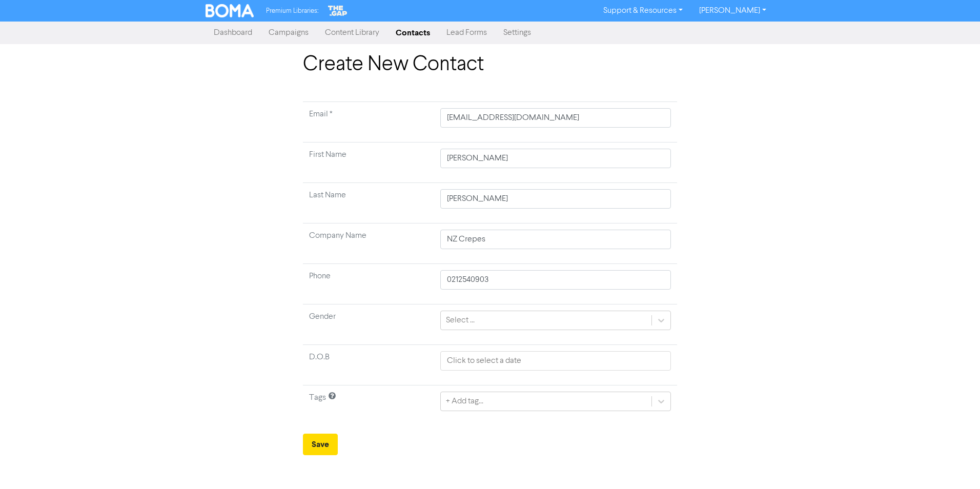  Describe the element at coordinates (368, 406) in the screenshot. I see `td: Tags` at that location.